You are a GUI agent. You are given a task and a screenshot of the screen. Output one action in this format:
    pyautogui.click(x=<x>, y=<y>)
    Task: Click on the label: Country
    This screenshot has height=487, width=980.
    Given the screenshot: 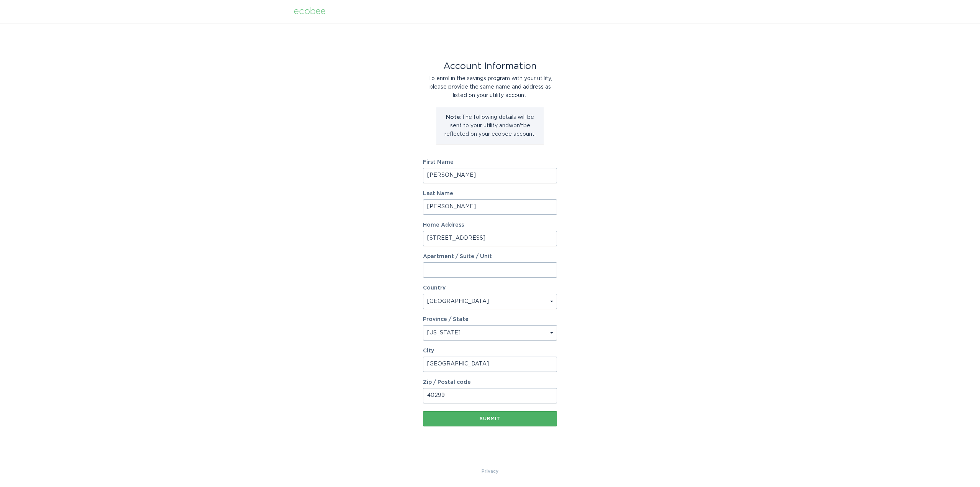 What is the action you would take?
    pyautogui.click(x=434, y=288)
    